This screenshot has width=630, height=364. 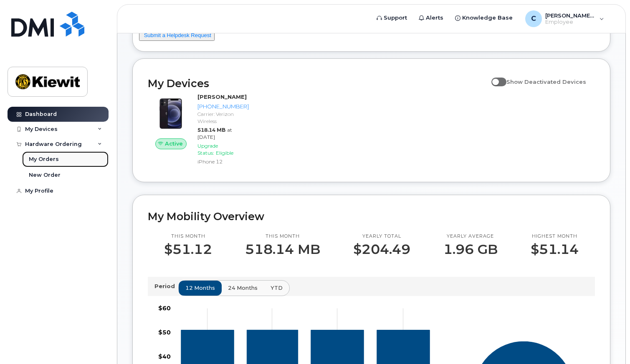 I want to click on img: iPhone_12.jpg, so click(x=171, y=113).